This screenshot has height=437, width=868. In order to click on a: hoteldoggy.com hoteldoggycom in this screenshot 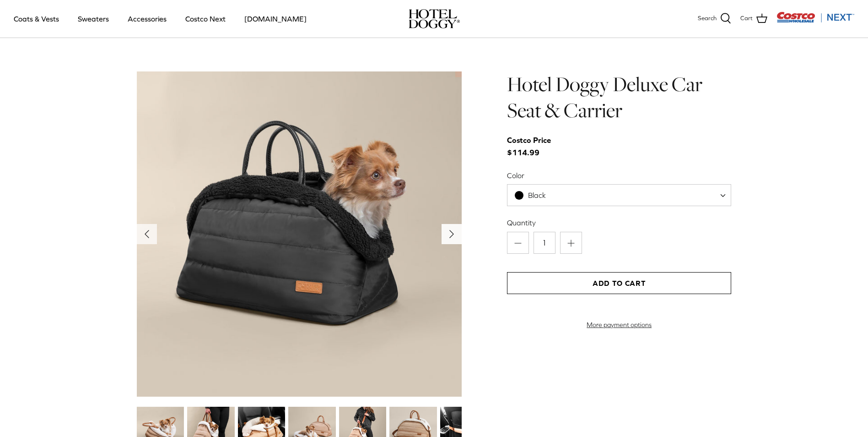, I will do `click(434, 19)`.